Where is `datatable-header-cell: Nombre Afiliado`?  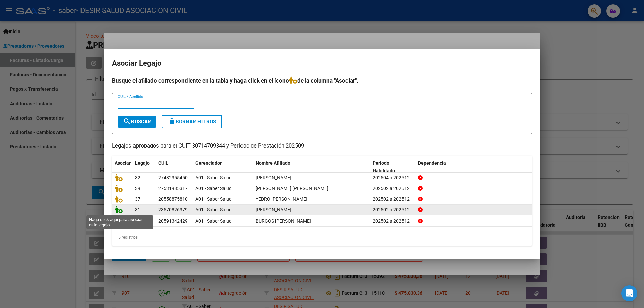
datatable-header-cell: Nombre Afiliado is located at coordinates (311, 167).